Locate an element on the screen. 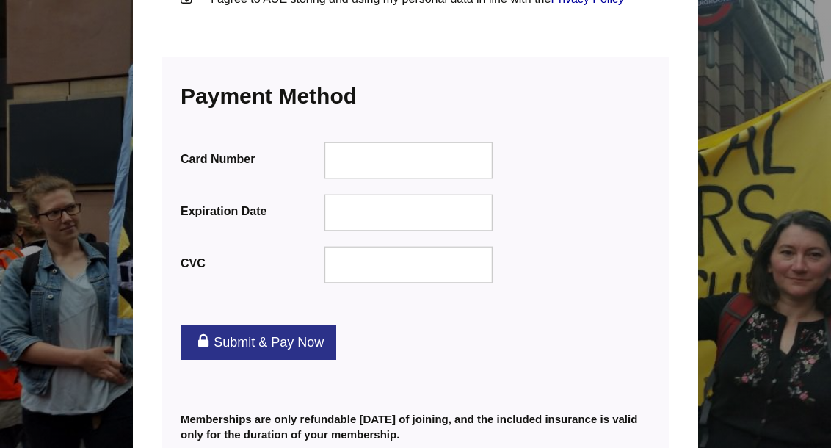  label: Expiration Date is located at coordinates (251, 211).